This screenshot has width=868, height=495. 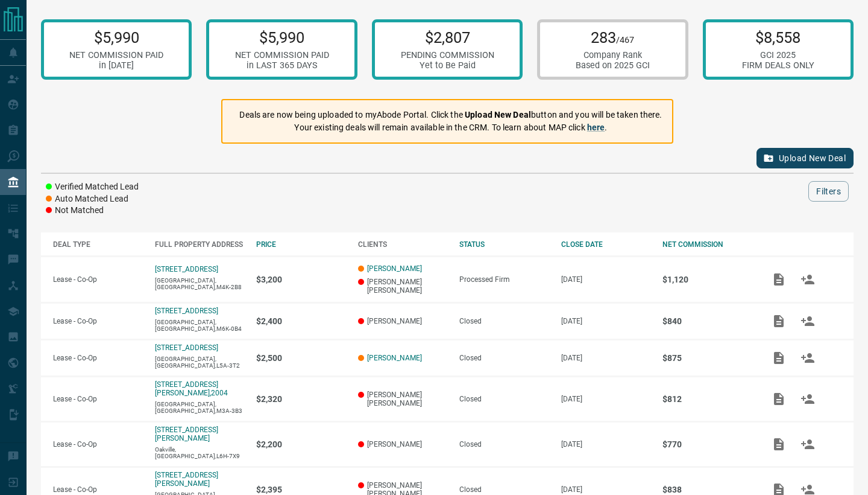 I want to click on div: NET COMMISSION, so click(x=707, y=244).